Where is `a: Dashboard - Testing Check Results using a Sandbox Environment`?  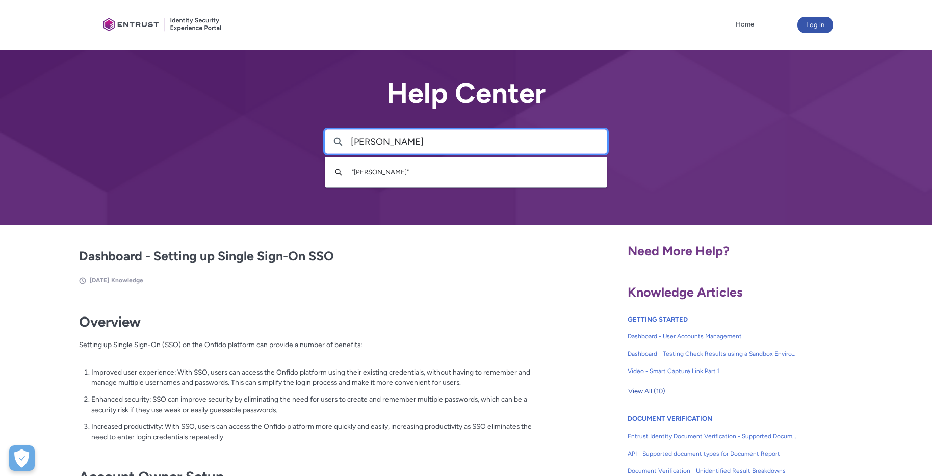 a: Dashboard - Testing Check Results using a Sandbox Environment is located at coordinates (712, 354).